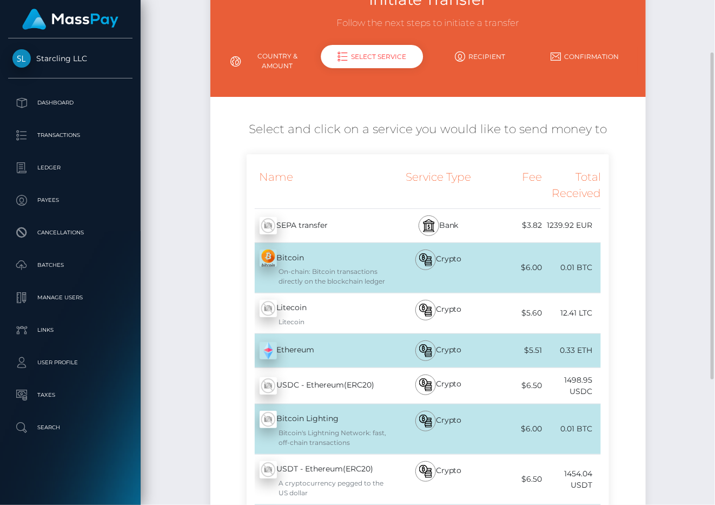 This screenshot has width=715, height=505. What do you see at coordinates (70, 200) in the screenshot?
I see `p: Payees` at bounding box center [70, 200].